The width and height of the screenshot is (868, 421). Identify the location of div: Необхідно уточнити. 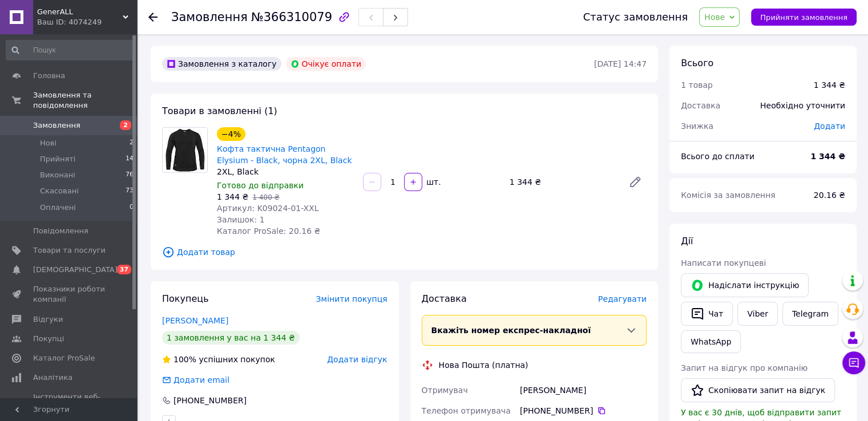
(803, 105).